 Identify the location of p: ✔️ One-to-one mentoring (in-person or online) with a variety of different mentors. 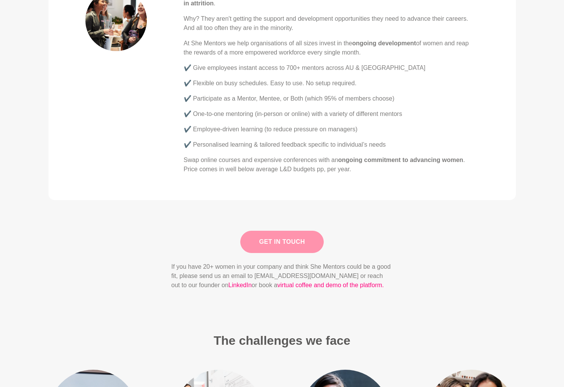
(331, 114).